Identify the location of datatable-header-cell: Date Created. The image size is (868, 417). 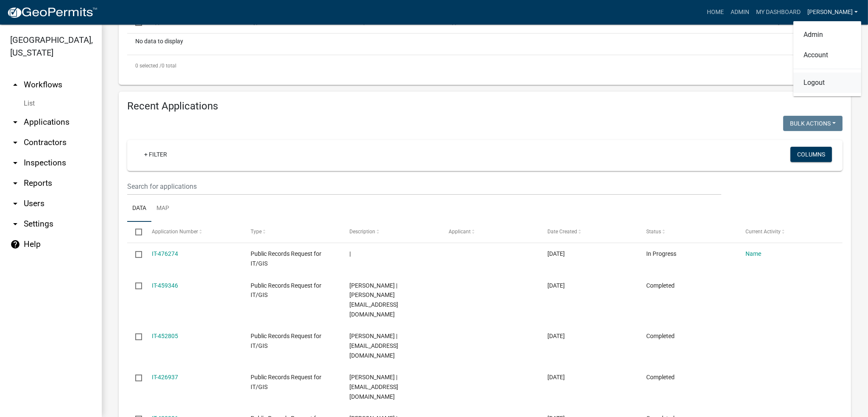
(588, 232).